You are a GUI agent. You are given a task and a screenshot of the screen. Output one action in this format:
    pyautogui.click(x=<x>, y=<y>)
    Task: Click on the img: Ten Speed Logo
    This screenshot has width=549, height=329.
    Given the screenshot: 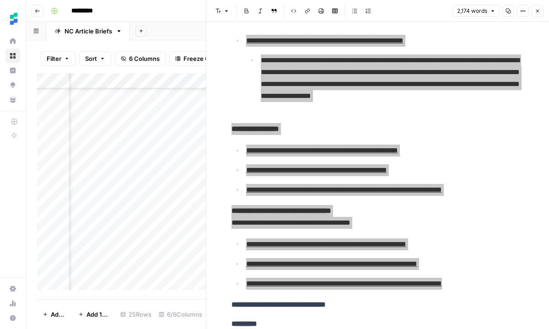 What is the action you would take?
    pyautogui.click(x=14, y=19)
    